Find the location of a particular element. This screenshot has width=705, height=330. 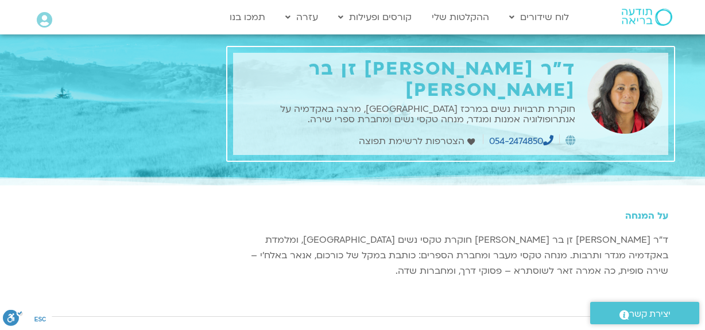

a: לוח שידורים is located at coordinates (539, 17).